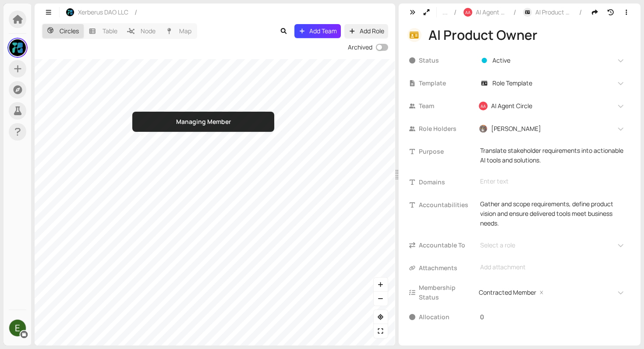 The width and height of the screenshot is (644, 349). What do you see at coordinates (70, 12) in the screenshot?
I see `img: HgCiZ4BMi_.jpeg` at bounding box center [70, 12].